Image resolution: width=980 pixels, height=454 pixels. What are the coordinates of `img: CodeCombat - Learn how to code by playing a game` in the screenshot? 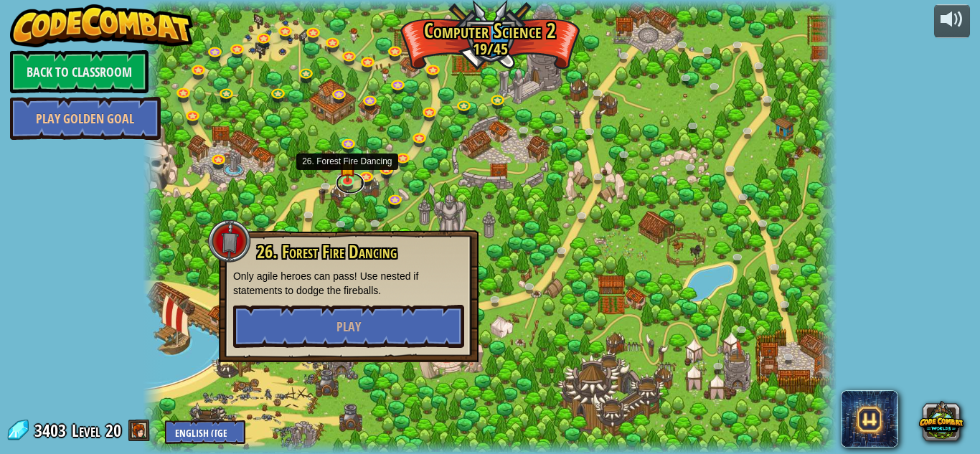 It's located at (102, 26).